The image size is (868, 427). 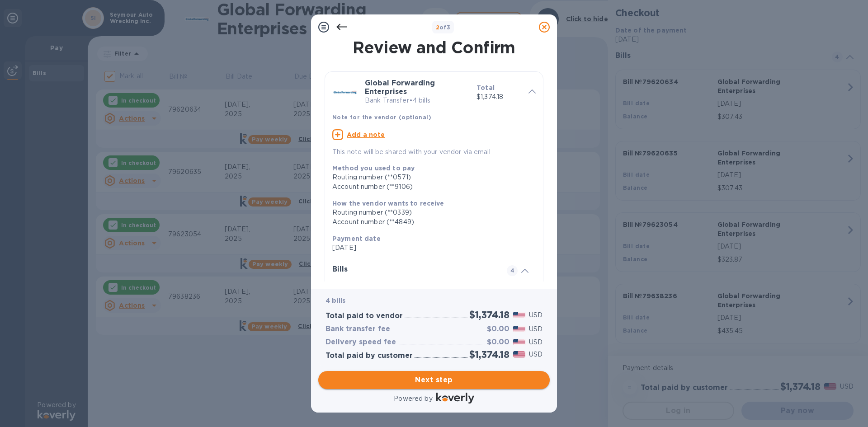 I want to click on b: Global Forwarding Enterprises, so click(x=400, y=87).